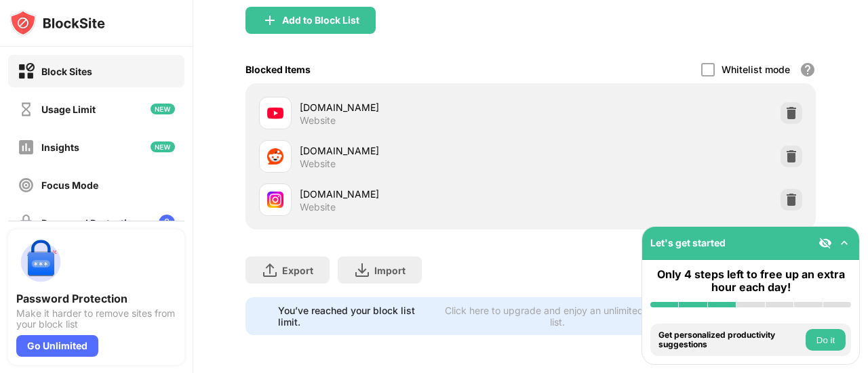 The width and height of the screenshot is (868, 373). I want to click on button: Do it, so click(825, 340).